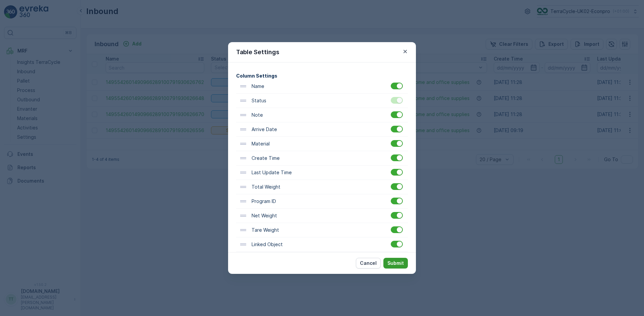 The width and height of the screenshot is (644, 316). Describe the element at coordinates (263, 202) in the screenshot. I see `p: Program ID` at that location.